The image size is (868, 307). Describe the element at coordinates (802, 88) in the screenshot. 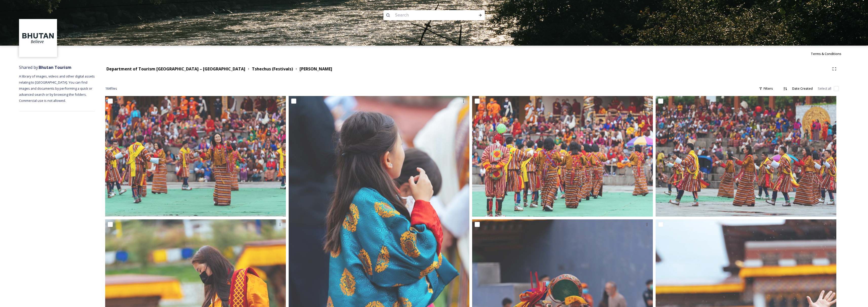

I see `div: Date Created` at that location.